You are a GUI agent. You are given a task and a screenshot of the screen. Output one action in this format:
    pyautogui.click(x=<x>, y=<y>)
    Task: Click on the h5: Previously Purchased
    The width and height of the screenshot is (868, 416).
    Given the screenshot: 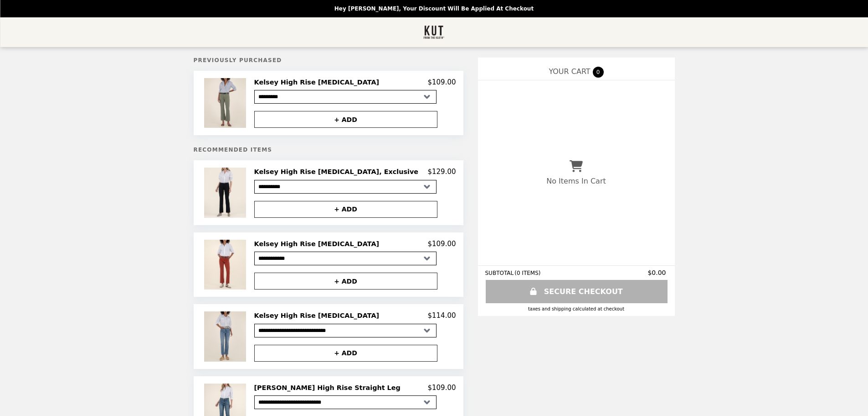 What is the action you would take?
    pyautogui.click(x=328, y=60)
    